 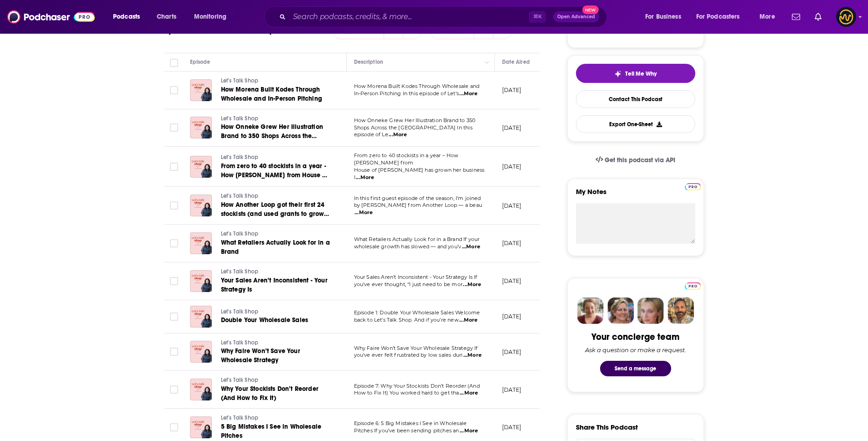 I want to click on a: What Retailers Actually Look for in a Brand, so click(x=276, y=247).